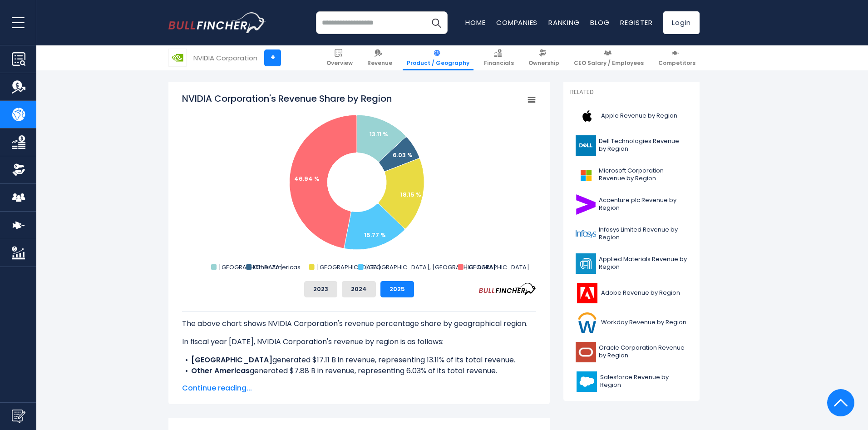  Describe the element at coordinates (359, 371) in the screenshot. I see `li: generated $7.88 B in revenue, representing 6.03% of its total revenue.` at that location.